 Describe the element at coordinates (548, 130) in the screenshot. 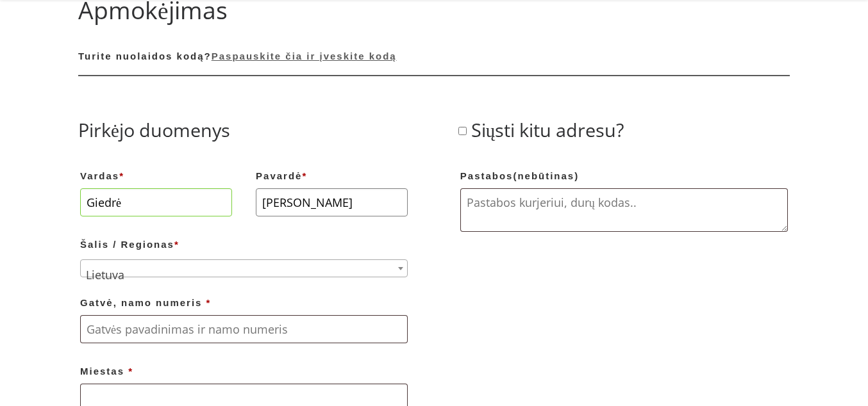

I see `span: Siųsti kitu adresu?` at that location.